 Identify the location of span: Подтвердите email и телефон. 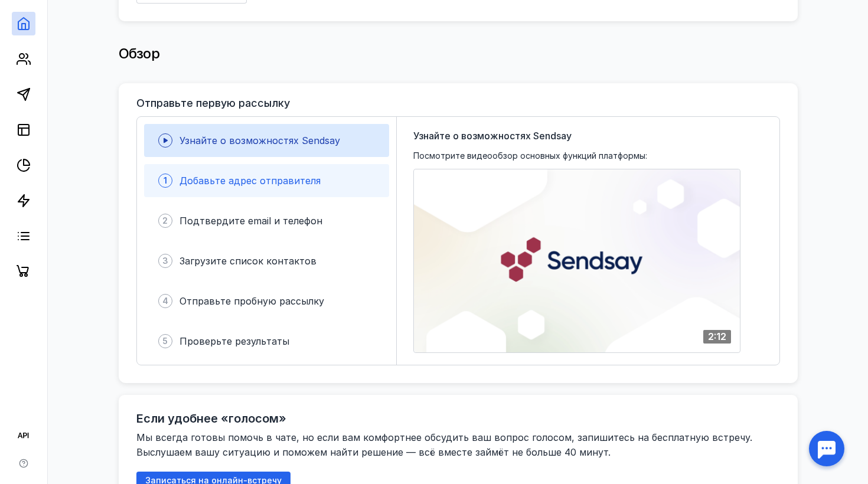
(251, 221).